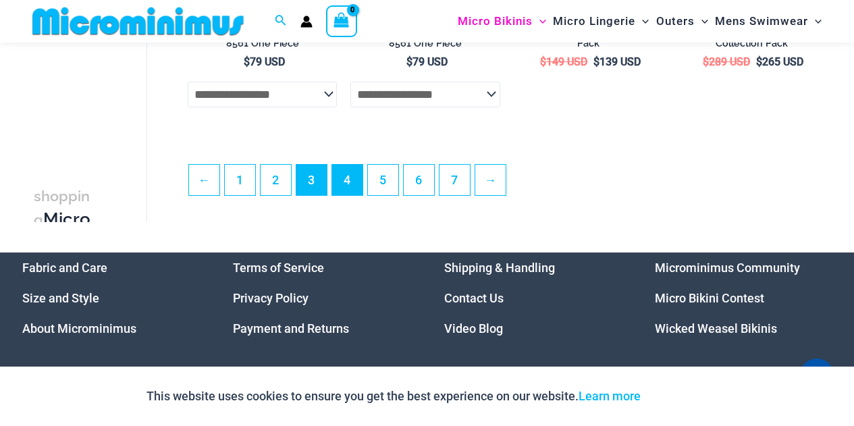 The width and height of the screenshot is (854, 426). Describe the element at coordinates (271, 298) in the screenshot. I see `a: Privacy Policy` at that location.